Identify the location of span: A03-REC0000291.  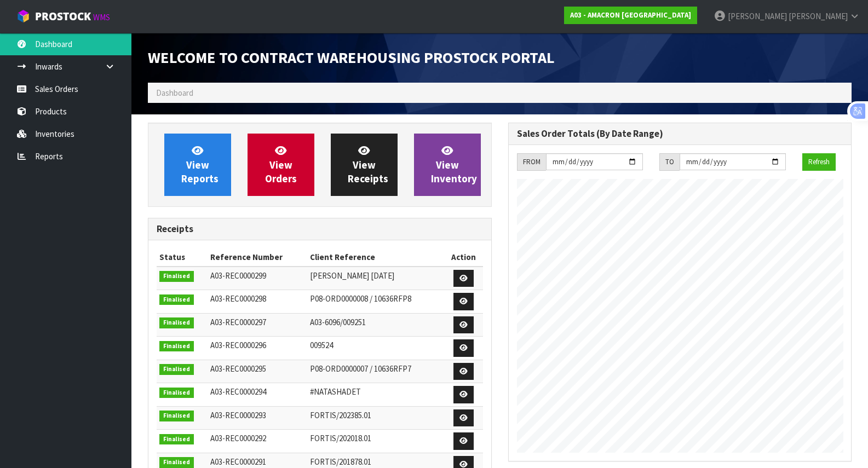
(238, 462).